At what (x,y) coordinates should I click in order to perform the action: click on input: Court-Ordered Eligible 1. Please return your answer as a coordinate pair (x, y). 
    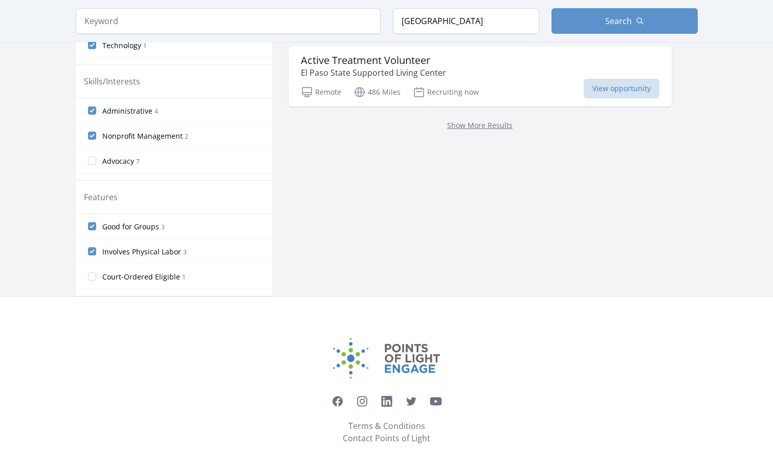
    Looking at the image, I should click on (92, 276).